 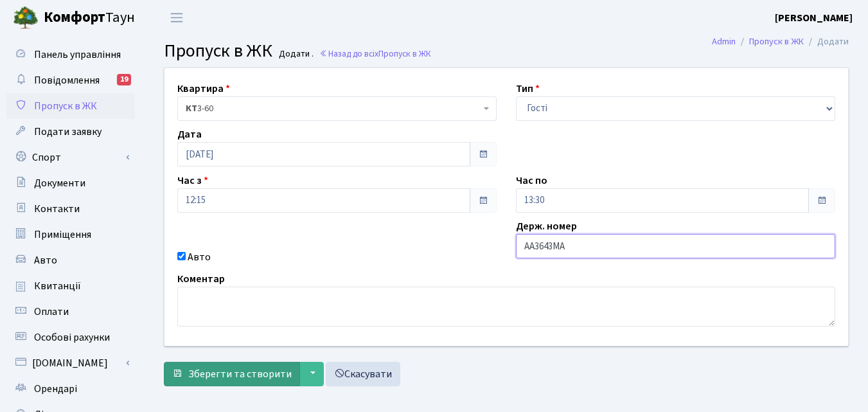 I want to click on b: Комфорт, so click(x=75, y=18).